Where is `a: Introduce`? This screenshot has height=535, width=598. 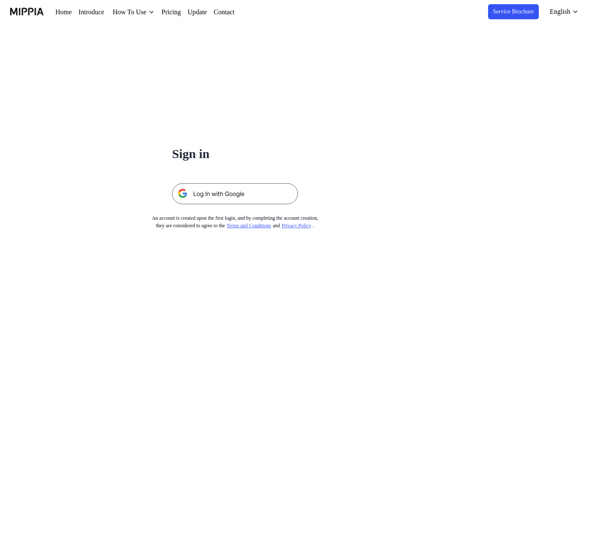 a: Introduce is located at coordinates (95, 12).